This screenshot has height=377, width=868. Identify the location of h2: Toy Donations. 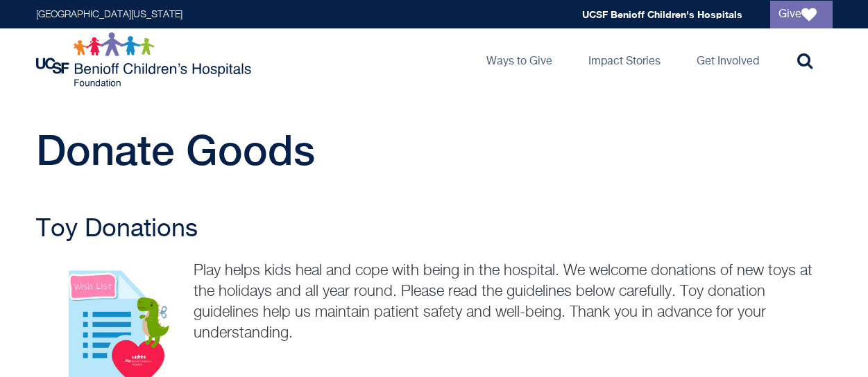
(434, 230).